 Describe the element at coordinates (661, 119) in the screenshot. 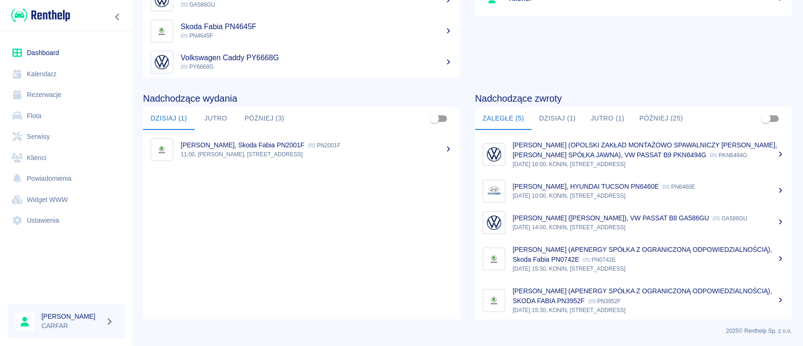

I see `button: Później (25)` at that location.